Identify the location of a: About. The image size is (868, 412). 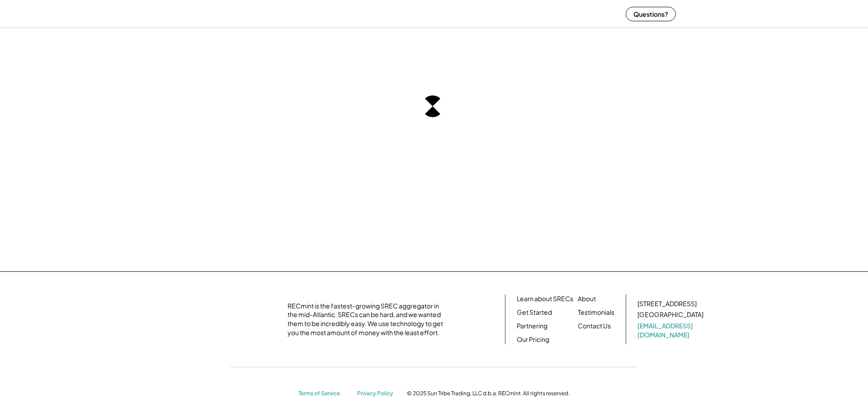
(587, 298).